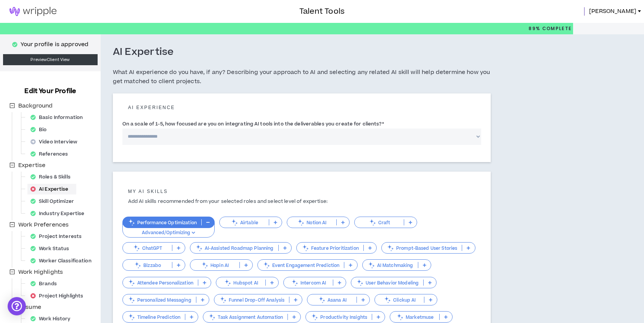 This screenshot has height=323, width=644. Describe the element at coordinates (54, 201) in the screenshot. I see `div: Skill Optimizer` at that location.